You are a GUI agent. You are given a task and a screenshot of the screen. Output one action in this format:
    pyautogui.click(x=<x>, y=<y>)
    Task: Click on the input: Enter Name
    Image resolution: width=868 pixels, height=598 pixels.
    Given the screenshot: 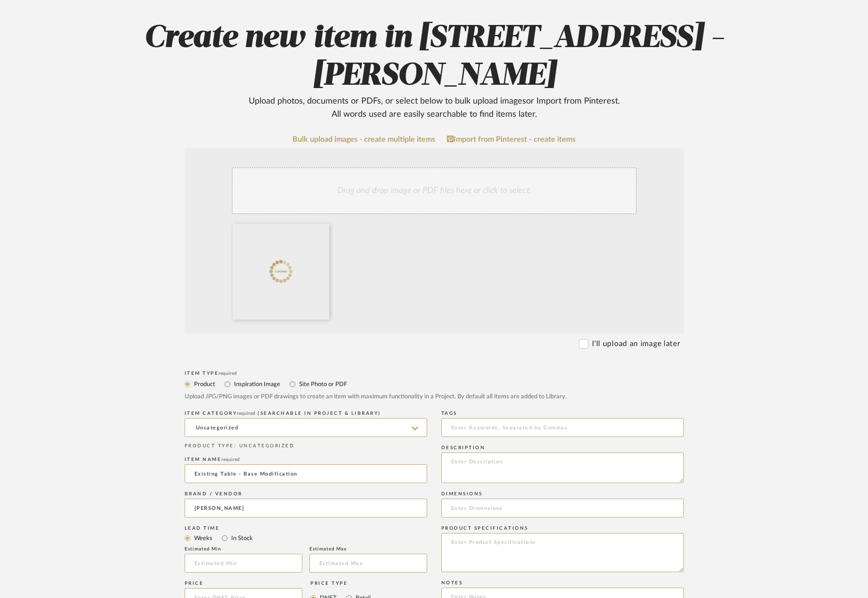 What is the action you would take?
    pyautogui.click(x=305, y=474)
    